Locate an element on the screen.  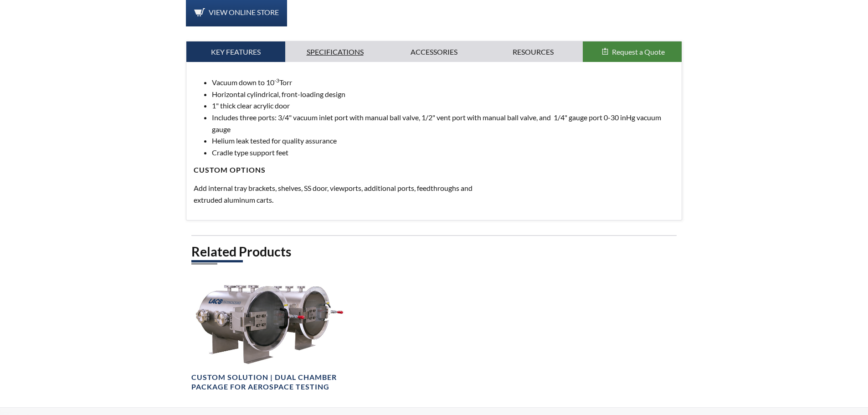
h4: Custom Solution | Dual Chamber Package for Aerospace Testing is located at coordinates (269, 382).